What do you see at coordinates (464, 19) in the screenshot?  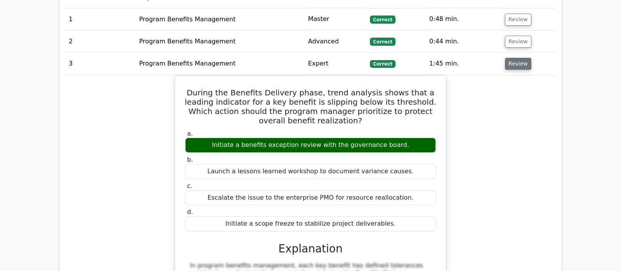 I see `td: 0:48 min.` at bounding box center [464, 19].